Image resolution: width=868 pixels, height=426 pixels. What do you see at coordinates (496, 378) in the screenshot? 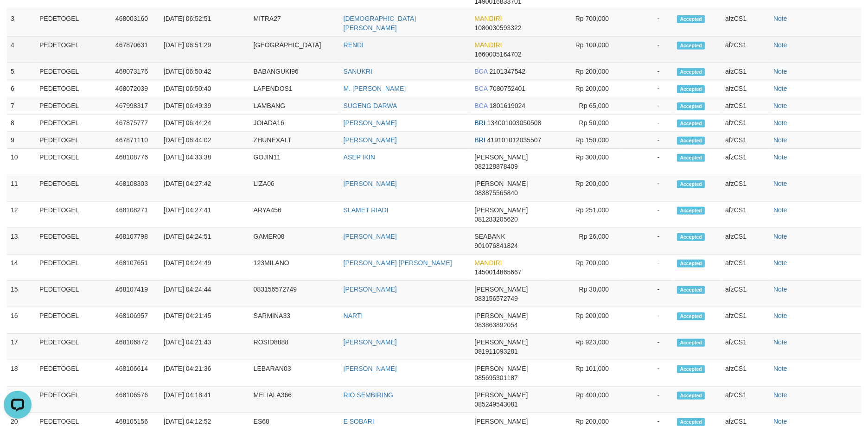
I see `span: Copy 085695301187 to clipboard` at bounding box center [496, 378].